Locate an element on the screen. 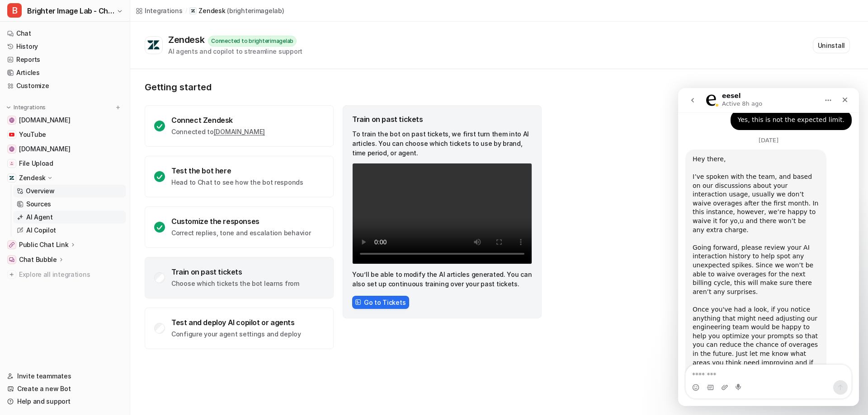 Image resolution: width=868 pixels, height=415 pixels. img: Zendesk logo is located at coordinates (154, 46).